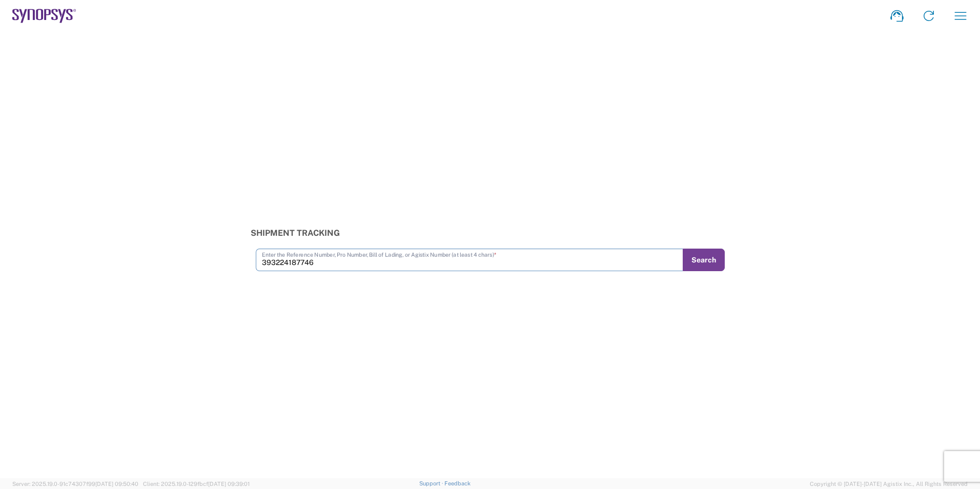 This screenshot has height=489, width=980. What do you see at coordinates (457, 483) in the screenshot?
I see `a: Feedback` at bounding box center [457, 483].